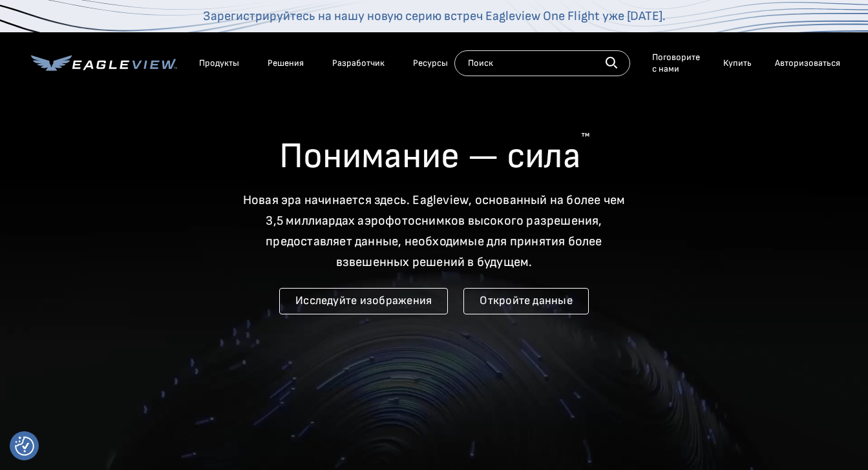 Image resolution: width=868 pixels, height=470 pixels. What do you see at coordinates (286, 62) in the screenshot?
I see `font: Решения` at bounding box center [286, 62].